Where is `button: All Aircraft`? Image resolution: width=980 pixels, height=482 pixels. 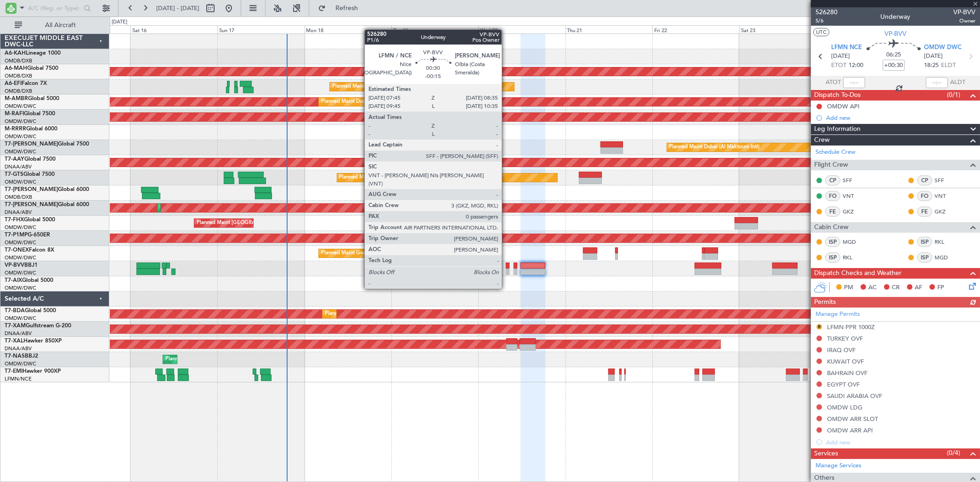 button: All Aircraft is located at coordinates (54, 26).